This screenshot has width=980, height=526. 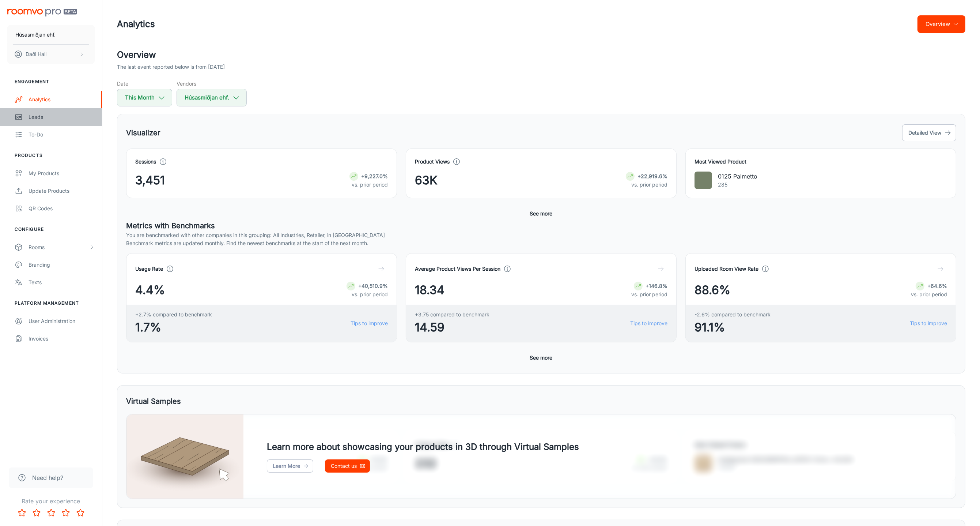 I want to click on div: My Products, so click(x=61, y=173).